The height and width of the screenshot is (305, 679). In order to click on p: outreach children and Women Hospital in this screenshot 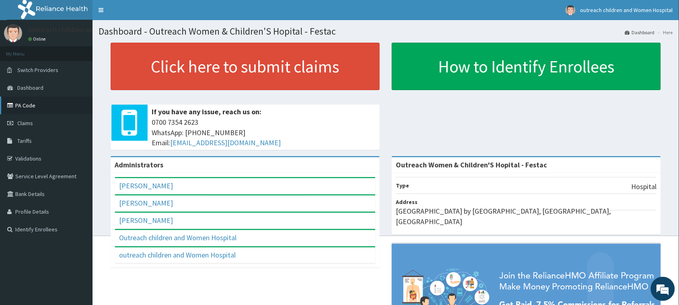, I will do `click(89, 30)`.